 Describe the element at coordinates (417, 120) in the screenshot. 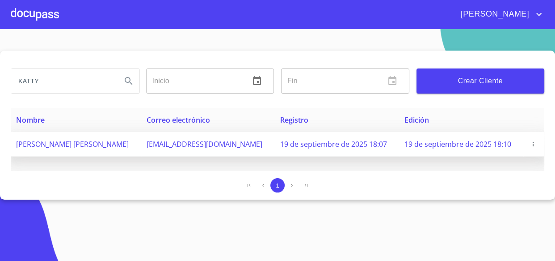

I see `span: Edición` at that location.